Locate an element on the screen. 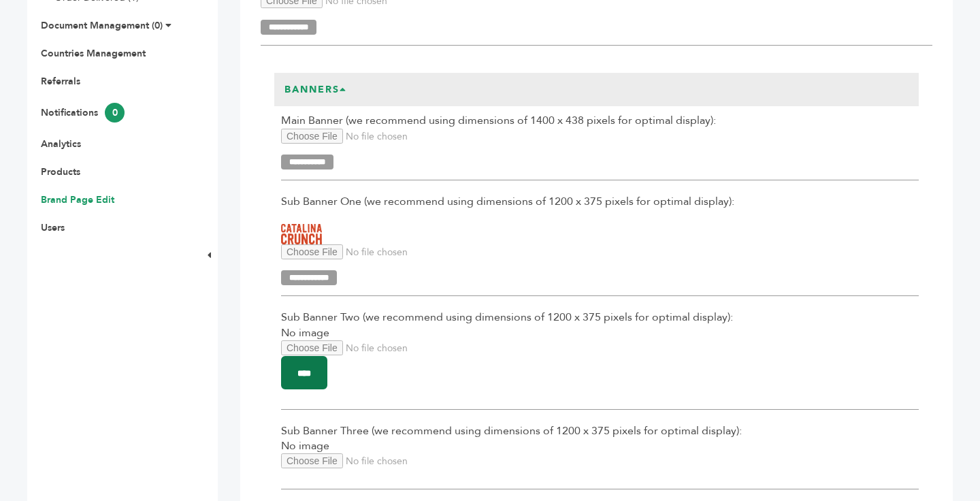 The height and width of the screenshot is (501, 980). a: Brand Page Edit is located at coordinates (78, 199).